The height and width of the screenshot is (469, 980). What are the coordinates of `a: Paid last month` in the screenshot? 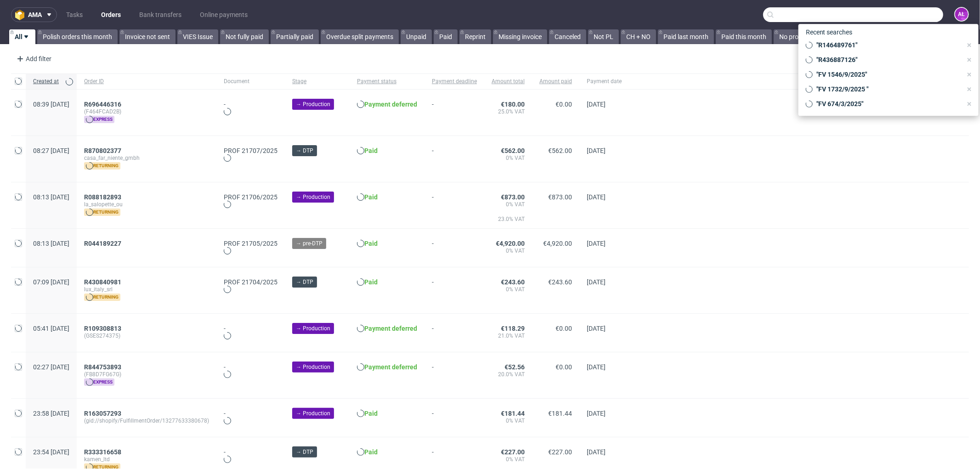 It's located at (686, 37).